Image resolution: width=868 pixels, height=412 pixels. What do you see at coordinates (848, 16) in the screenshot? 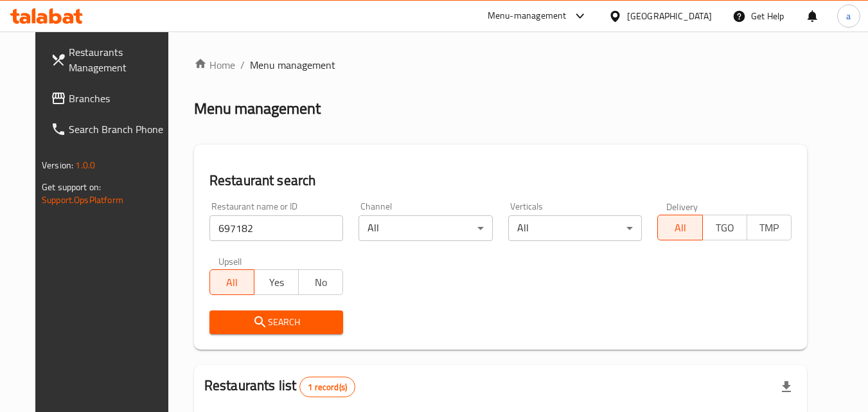
I see `span: a` at bounding box center [848, 16].